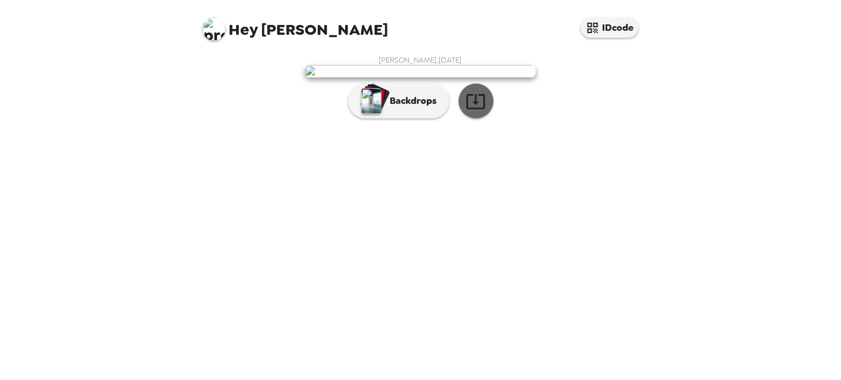  What do you see at coordinates (421, 71) in the screenshot?
I see `img: user` at bounding box center [421, 71].